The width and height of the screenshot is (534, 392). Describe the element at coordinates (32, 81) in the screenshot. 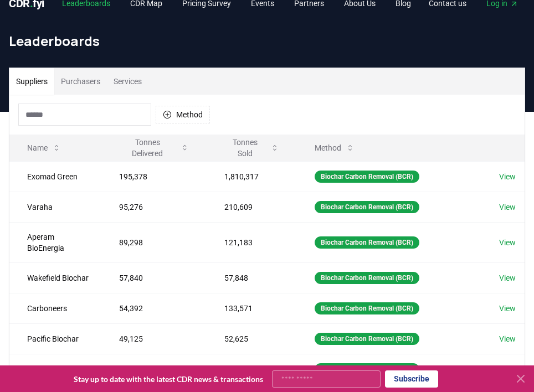

I see `button: Suppliers` at that location.